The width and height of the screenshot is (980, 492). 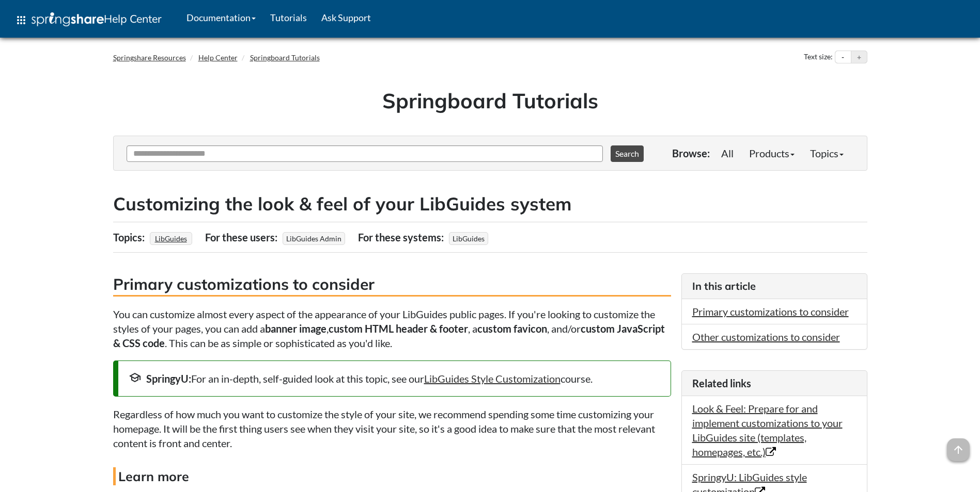 What do you see at coordinates (171, 239) in the screenshot?
I see `a: LibGuides` at bounding box center [171, 239].